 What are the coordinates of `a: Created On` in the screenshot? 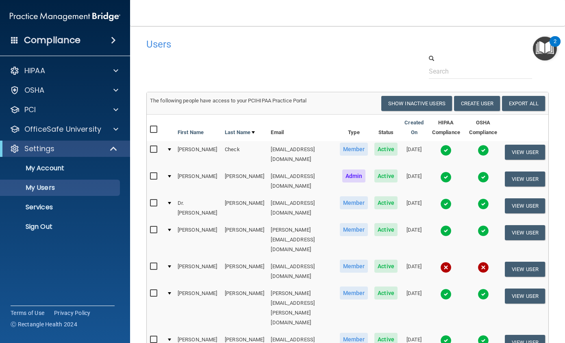 It's located at (414, 128).